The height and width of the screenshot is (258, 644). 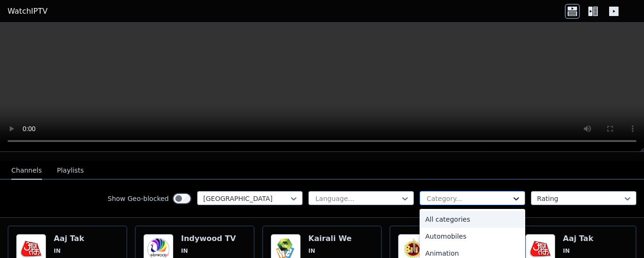 What do you see at coordinates (208, 238) in the screenshot?
I see `h6: Indywood TV` at bounding box center [208, 238].